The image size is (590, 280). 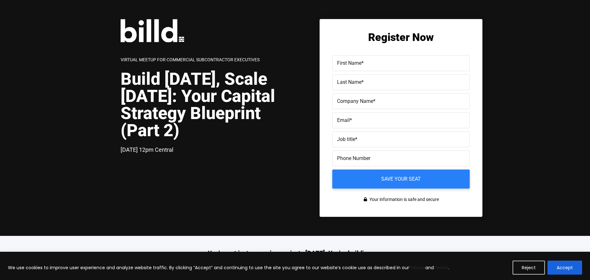 What do you see at coordinates (417, 268) in the screenshot?
I see `a: Policies` at bounding box center [417, 268].